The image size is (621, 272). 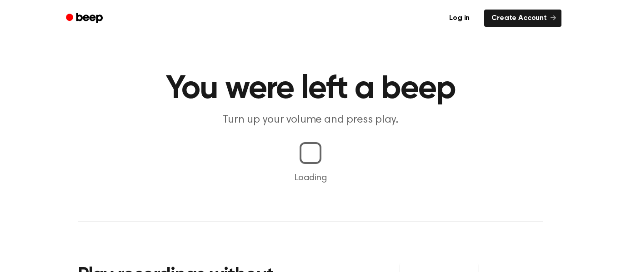 I want to click on a: Log in, so click(x=459, y=18).